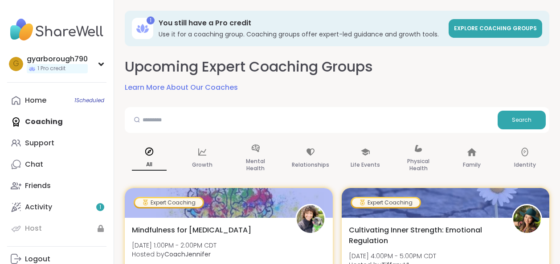 This screenshot has width=560, height=264. What do you see at coordinates (310, 219) in the screenshot?
I see `img: CoachJennifer` at bounding box center [310, 219].